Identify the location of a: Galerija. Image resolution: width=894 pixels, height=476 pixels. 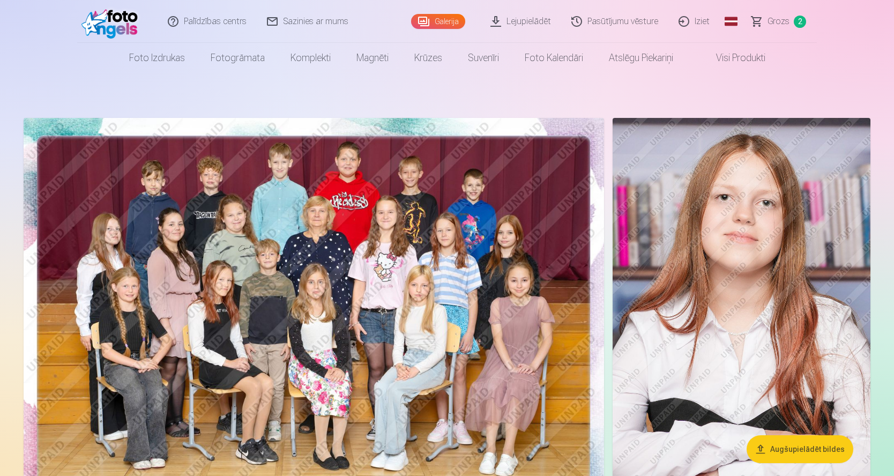
(438, 21).